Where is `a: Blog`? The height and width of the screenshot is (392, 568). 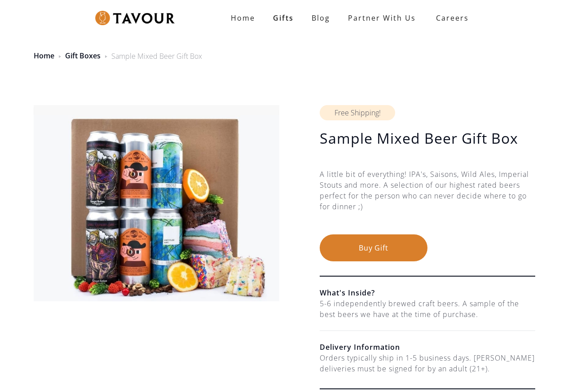
a: Blog is located at coordinates (320, 18).